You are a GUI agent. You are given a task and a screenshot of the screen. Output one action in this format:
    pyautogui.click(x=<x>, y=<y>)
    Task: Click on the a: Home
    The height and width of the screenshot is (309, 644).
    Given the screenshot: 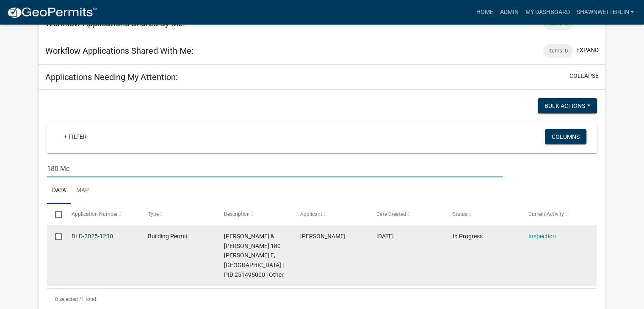 What is the action you would take?
    pyautogui.click(x=484, y=12)
    